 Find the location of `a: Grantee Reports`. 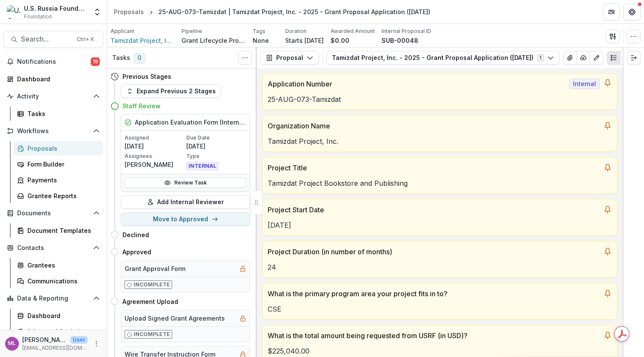

a: Grantee Reports is located at coordinates (58, 196).